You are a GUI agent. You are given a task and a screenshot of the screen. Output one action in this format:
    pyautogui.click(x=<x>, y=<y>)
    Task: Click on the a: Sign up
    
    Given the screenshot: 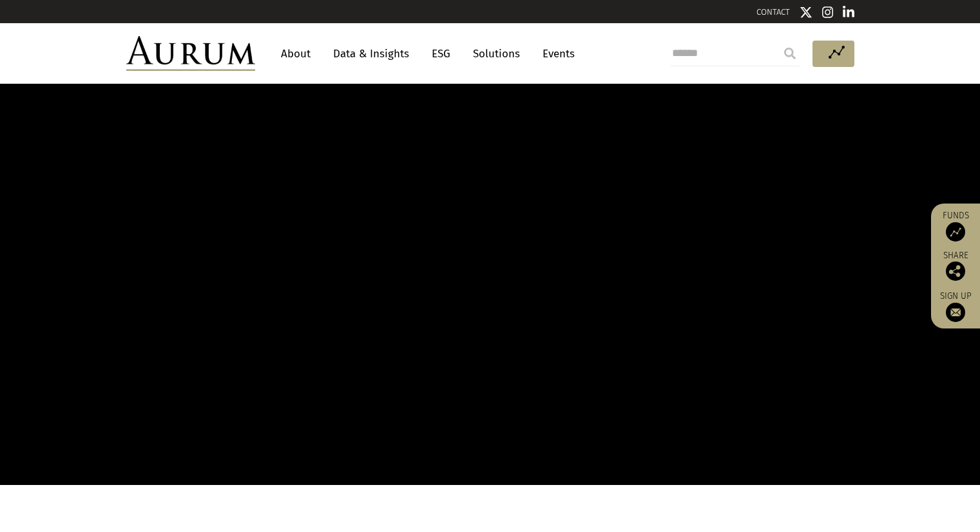 What is the action you would take?
    pyautogui.click(x=956, y=306)
    